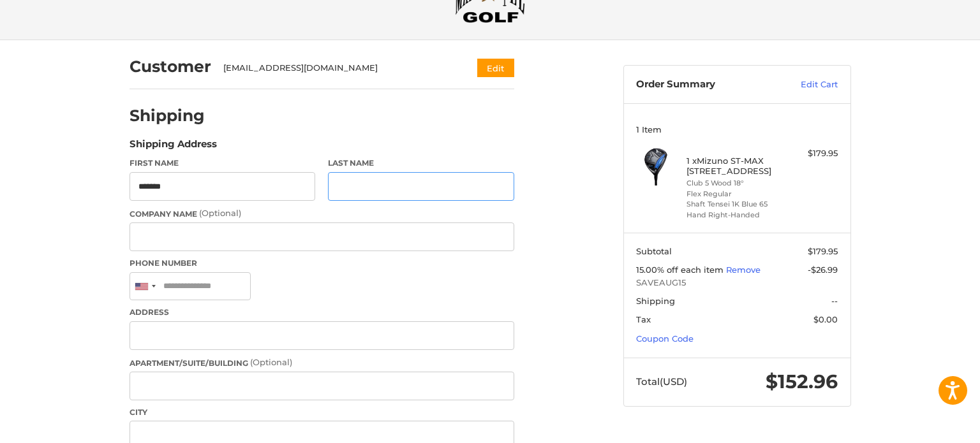 The width and height of the screenshot is (980, 443). Describe the element at coordinates (643, 320) in the screenshot. I see `span: Tax` at that location.